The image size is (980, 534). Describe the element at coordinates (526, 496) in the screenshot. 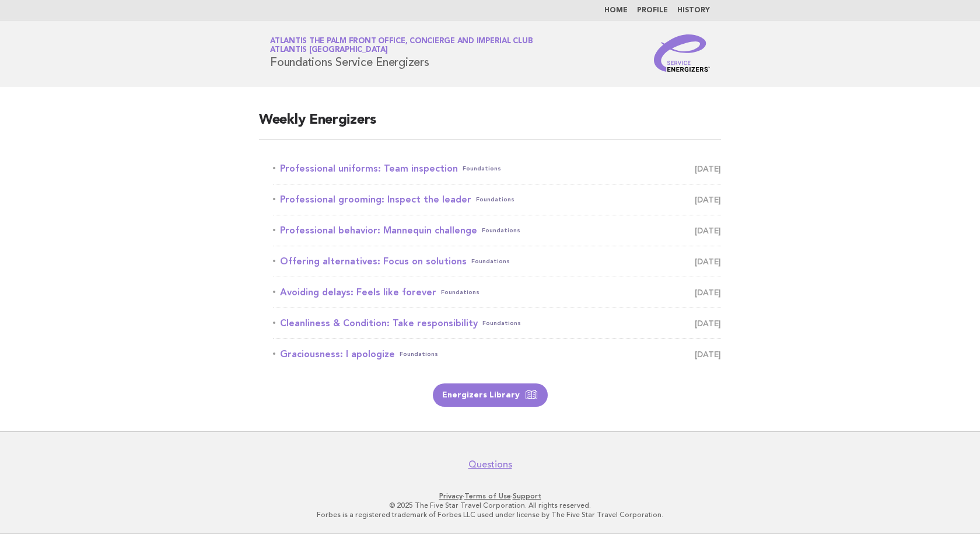

I see `a: Support` at that location.